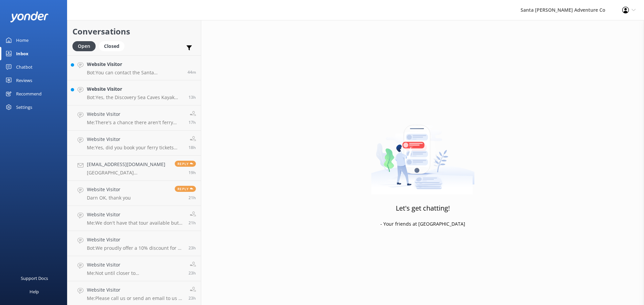 The width and height of the screenshot is (644, 305). Describe the element at coordinates (22, 53) in the screenshot. I see `div: Inbox` at that location.